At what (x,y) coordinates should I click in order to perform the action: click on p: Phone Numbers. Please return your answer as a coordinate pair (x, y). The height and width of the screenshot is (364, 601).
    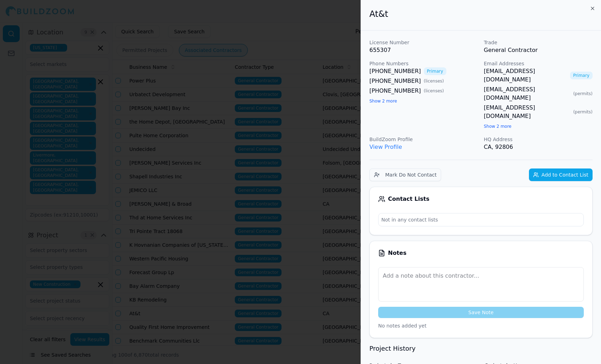
    Looking at the image, I should click on (424, 63).